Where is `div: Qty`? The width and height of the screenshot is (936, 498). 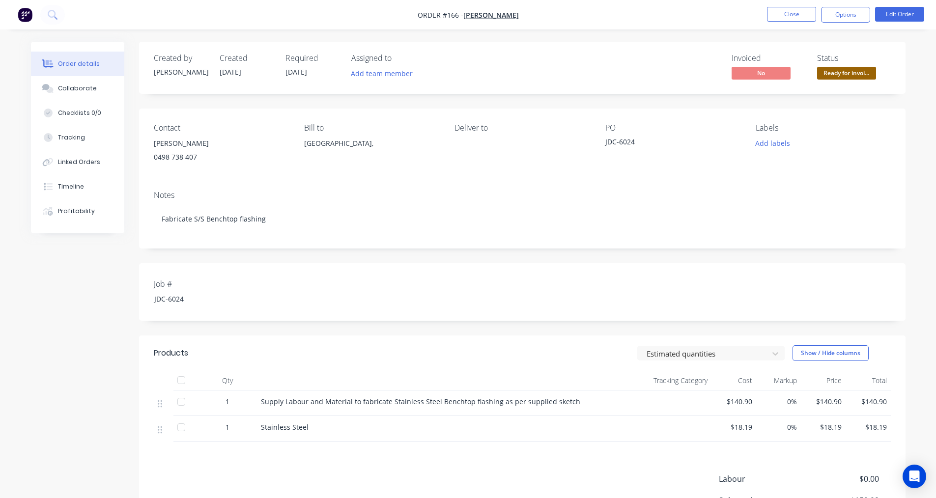
div: Qty is located at coordinates (227, 381).